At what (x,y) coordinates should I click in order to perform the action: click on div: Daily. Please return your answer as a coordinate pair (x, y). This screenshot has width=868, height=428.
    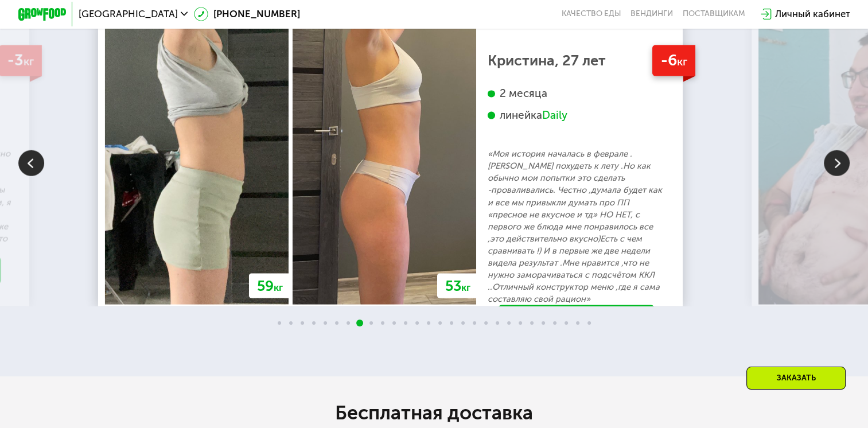
    Looking at the image, I should click on (555, 115).